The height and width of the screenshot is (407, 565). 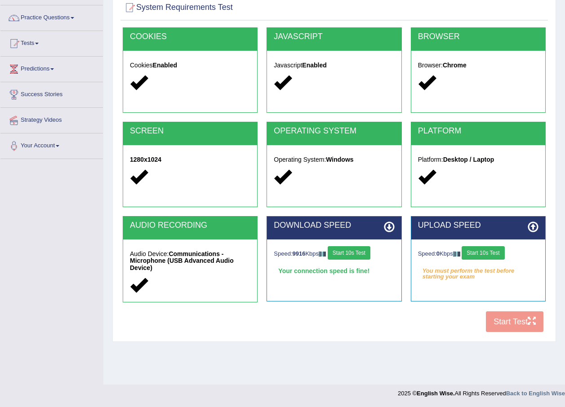 I want to click on h5: Javascript, so click(x=334, y=65).